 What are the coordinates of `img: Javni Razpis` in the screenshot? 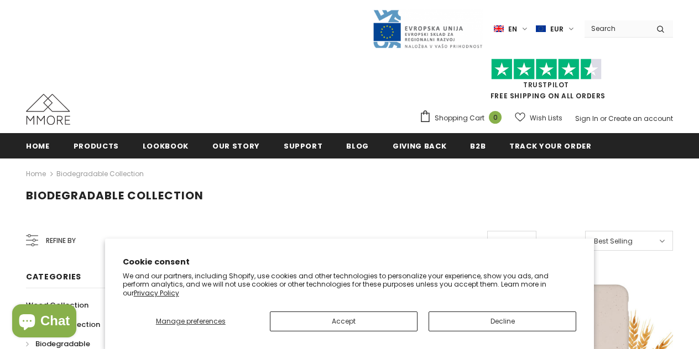 It's located at (427, 29).